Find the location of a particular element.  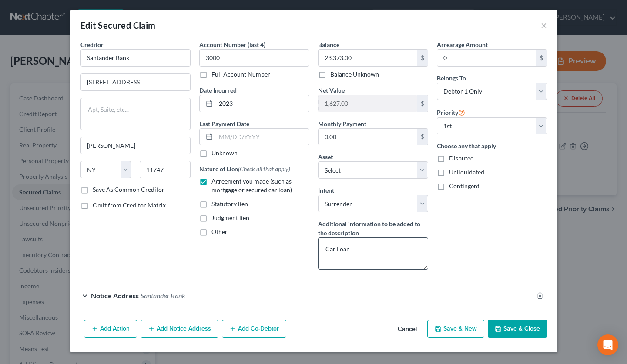

button: Save & Close is located at coordinates (517, 329).